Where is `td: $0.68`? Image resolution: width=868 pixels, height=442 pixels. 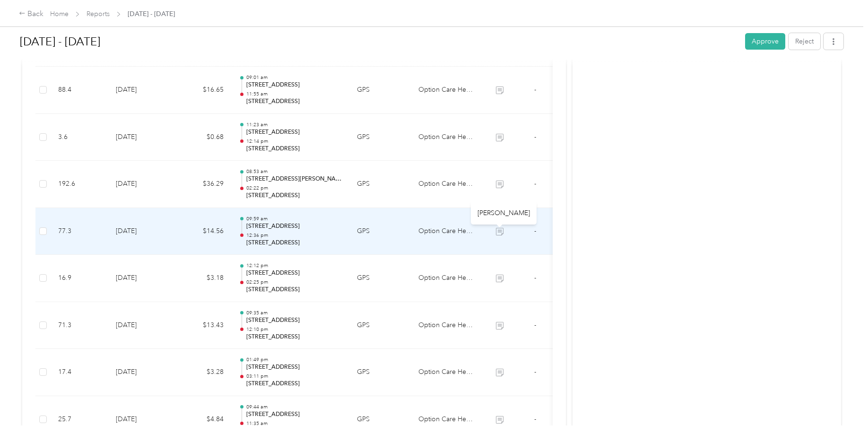 td: $0.68 is located at coordinates (203, 138).